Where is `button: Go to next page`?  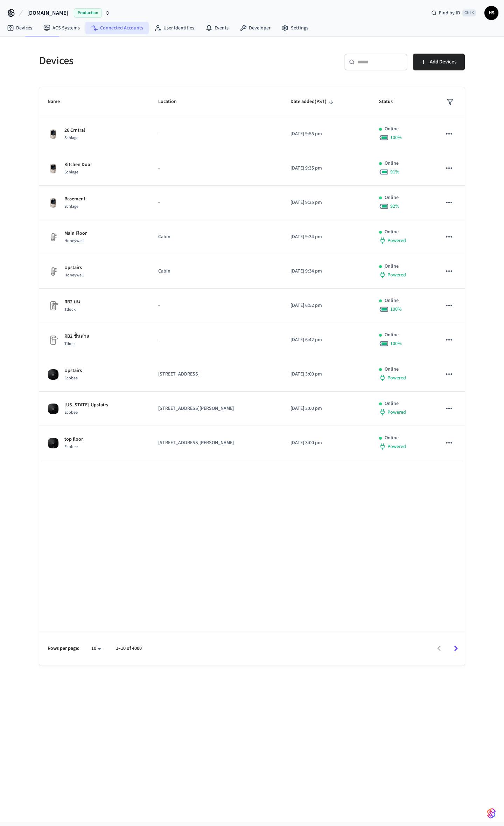 button: Go to next page is located at coordinates (456, 648).